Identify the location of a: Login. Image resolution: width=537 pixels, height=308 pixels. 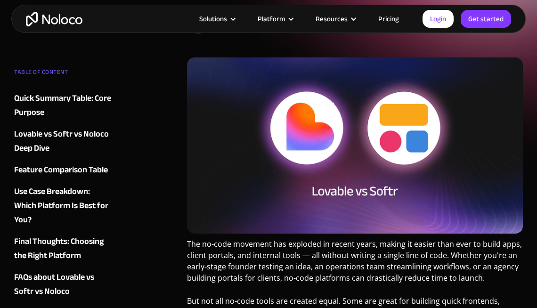
(438, 19).